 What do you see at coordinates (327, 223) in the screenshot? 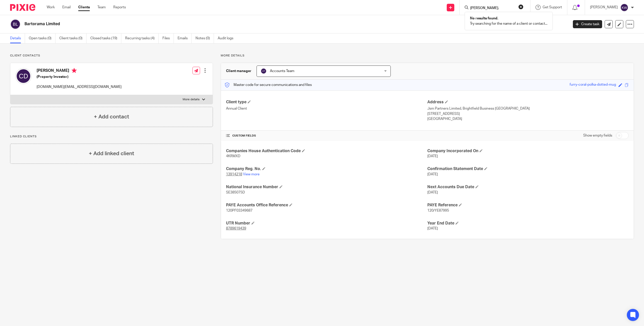
I see `h4: UTR Number` at bounding box center [327, 223].